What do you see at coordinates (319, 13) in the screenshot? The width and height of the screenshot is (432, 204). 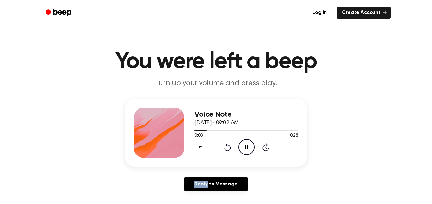 I see `a: Log in` at bounding box center [319, 13].